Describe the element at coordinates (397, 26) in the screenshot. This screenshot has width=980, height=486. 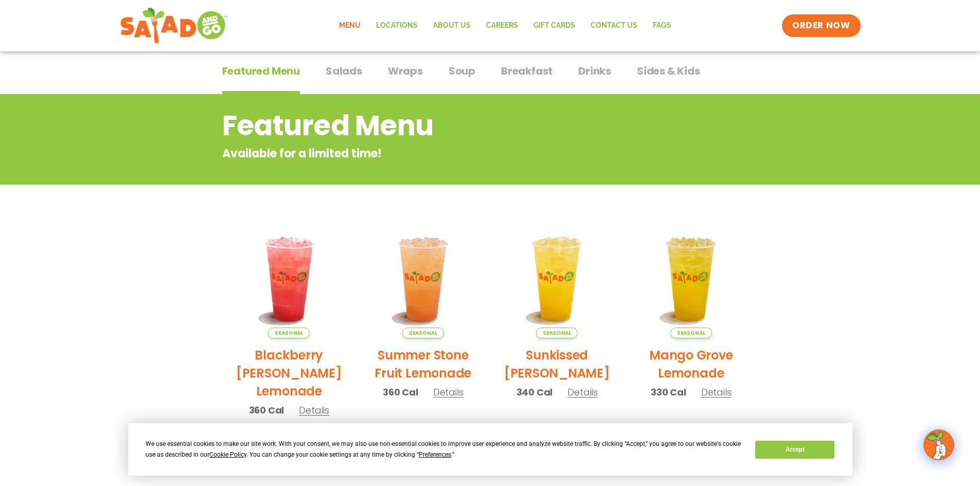
I see `a: Locations` at that location.